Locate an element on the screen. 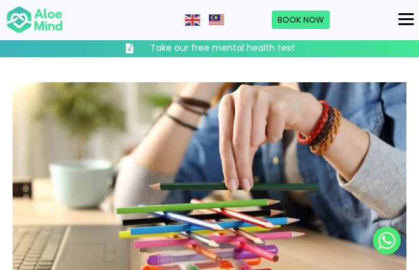 This screenshot has height=270, width=419. a: Whatsapp is located at coordinates (387, 241).